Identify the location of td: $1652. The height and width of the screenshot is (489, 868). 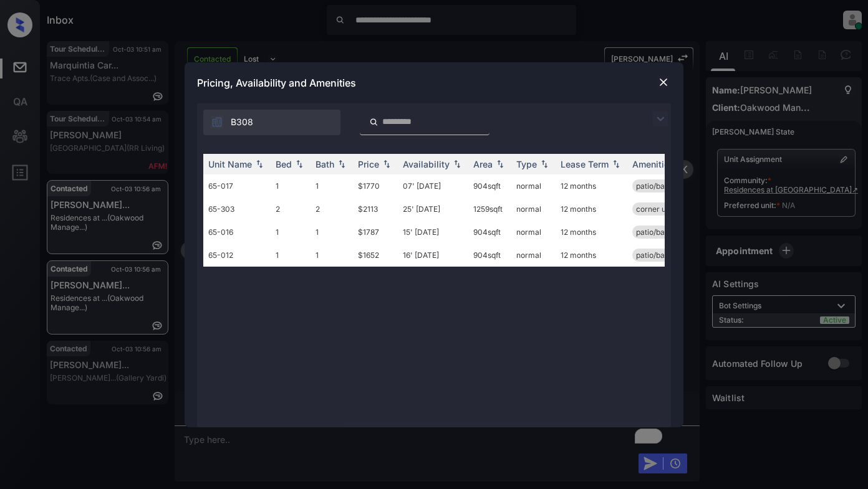
(375, 255).